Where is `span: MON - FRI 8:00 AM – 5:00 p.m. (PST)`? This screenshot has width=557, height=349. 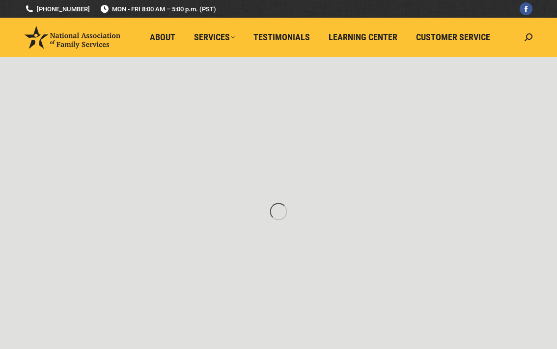
span: MON - FRI 8:00 AM – 5:00 p.m. (PST) is located at coordinates (158, 9).